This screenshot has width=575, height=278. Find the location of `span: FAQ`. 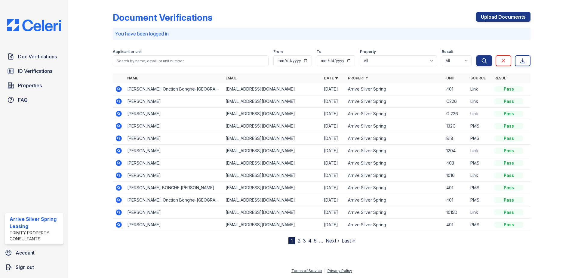

span: FAQ is located at coordinates (23, 100).